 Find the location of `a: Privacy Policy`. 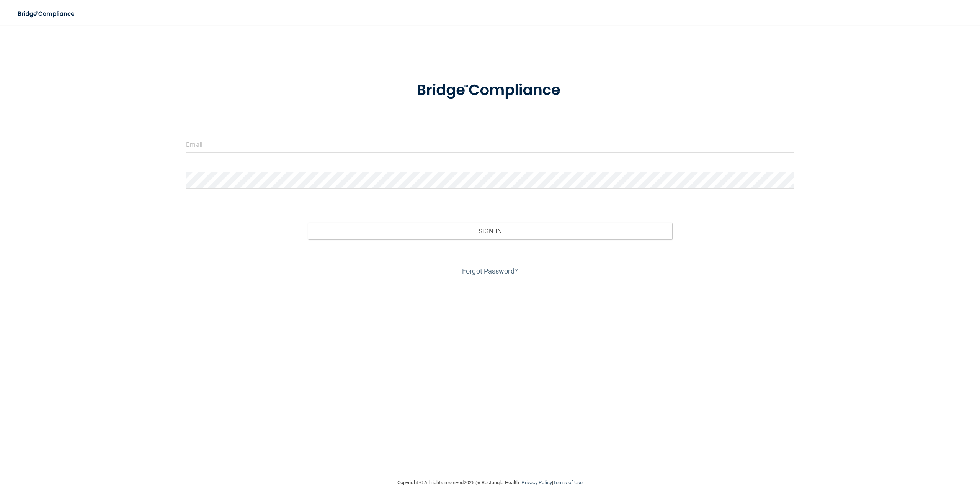

a: Privacy Policy is located at coordinates (537, 482).